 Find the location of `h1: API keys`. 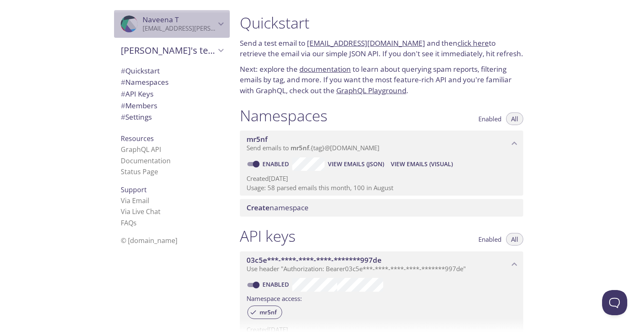

h1: API keys is located at coordinates (268, 236).